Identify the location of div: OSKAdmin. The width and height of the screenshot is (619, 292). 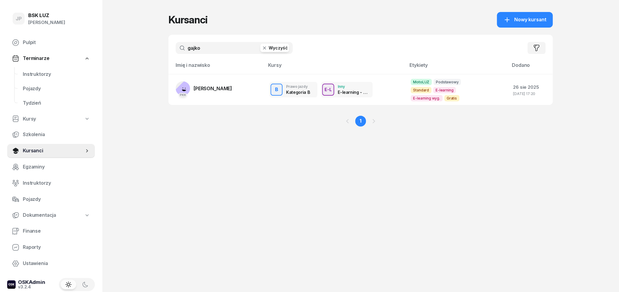
(32, 282).